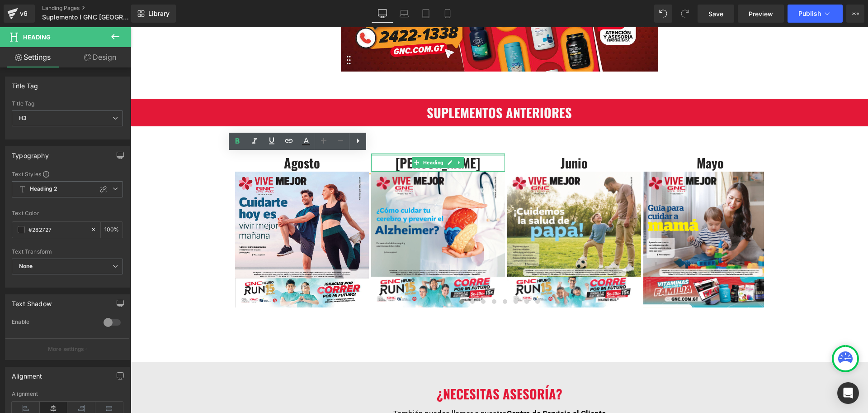 This screenshot has height=413, width=868. Describe the element at coordinates (760, 13) in the screenshot. I see `span: Preview` at that location.